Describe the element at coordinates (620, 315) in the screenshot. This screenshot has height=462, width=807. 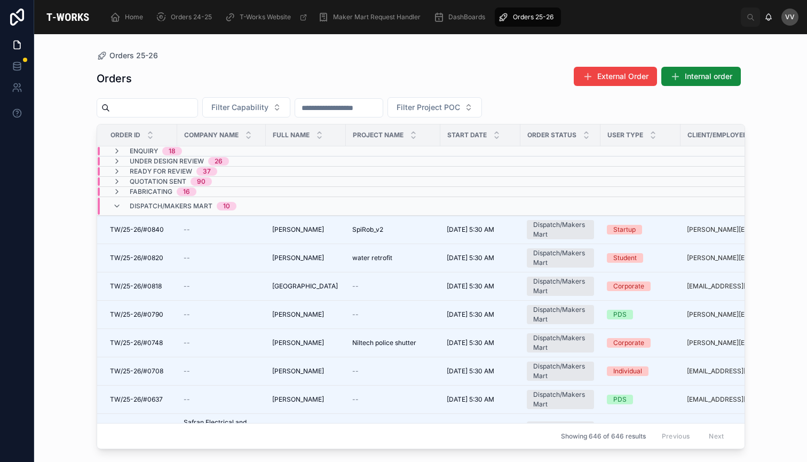
I see `div: PDS` at that location.